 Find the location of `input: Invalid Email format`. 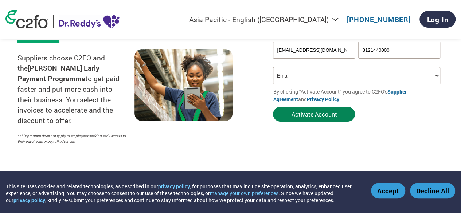

input: Invalid Email format is located at coordinates (314, 50).